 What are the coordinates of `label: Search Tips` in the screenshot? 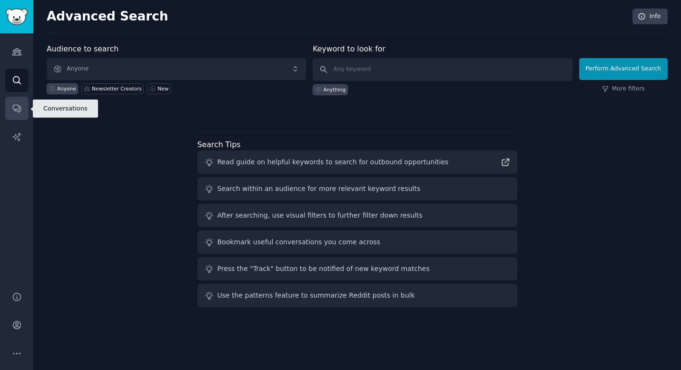 It's located at (219, 144).